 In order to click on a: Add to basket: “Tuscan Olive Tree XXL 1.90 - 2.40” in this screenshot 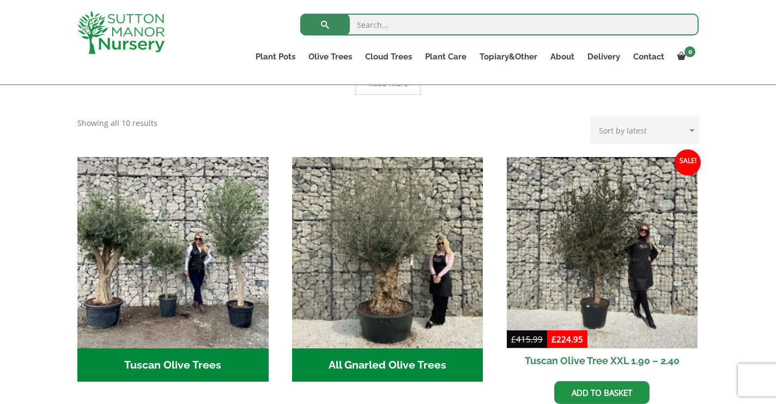, I will do `click(602, 392)`.